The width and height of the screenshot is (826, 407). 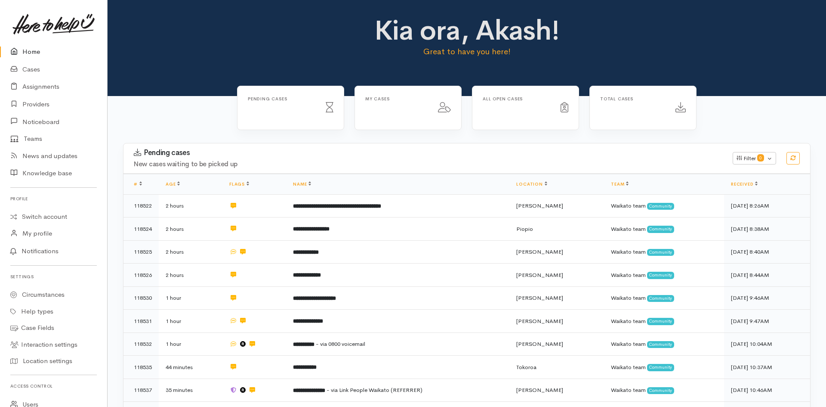 What do you see at coordinates (141, 206) in the screenshot?
I see `td: 118522` at bounding box center [141, 206].